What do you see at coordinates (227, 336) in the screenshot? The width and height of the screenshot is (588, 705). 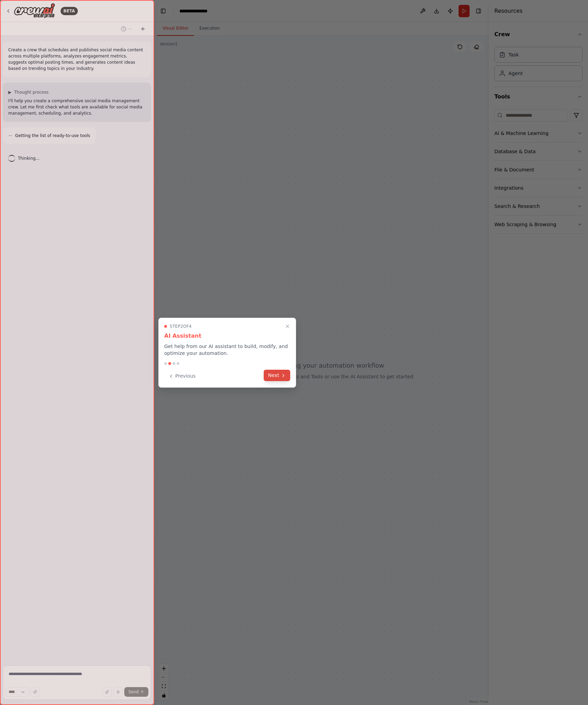 I see `h3: AI Assistant` at bounding box center [227, 336].